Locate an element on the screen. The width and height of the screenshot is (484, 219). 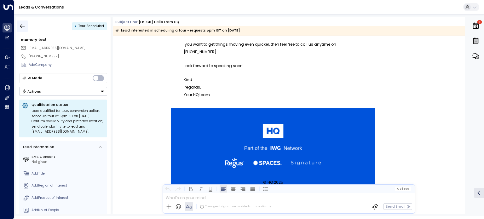
div: AddRegion of Interest is located at coordinates (68, 186).